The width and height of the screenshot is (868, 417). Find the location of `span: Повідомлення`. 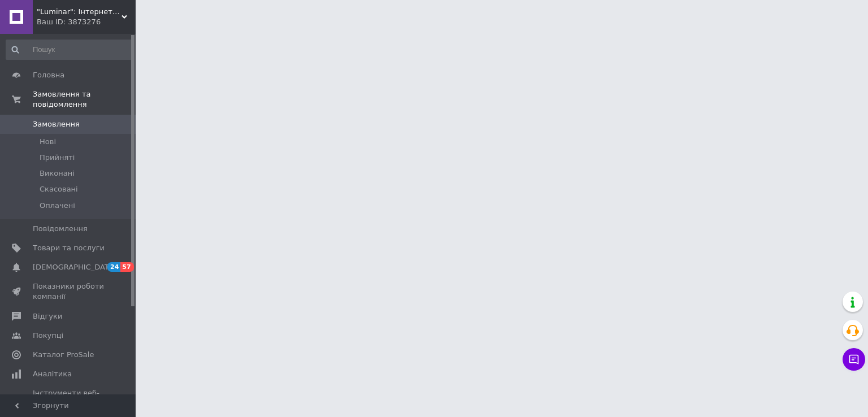

span: Повідомлення is located at coordinates (60, 229).